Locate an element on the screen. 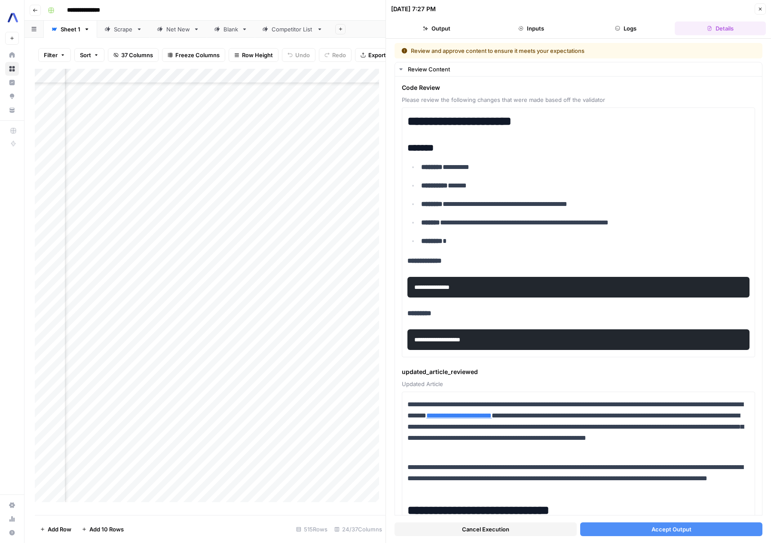  a: Insights is located at coordinates (12, 82).